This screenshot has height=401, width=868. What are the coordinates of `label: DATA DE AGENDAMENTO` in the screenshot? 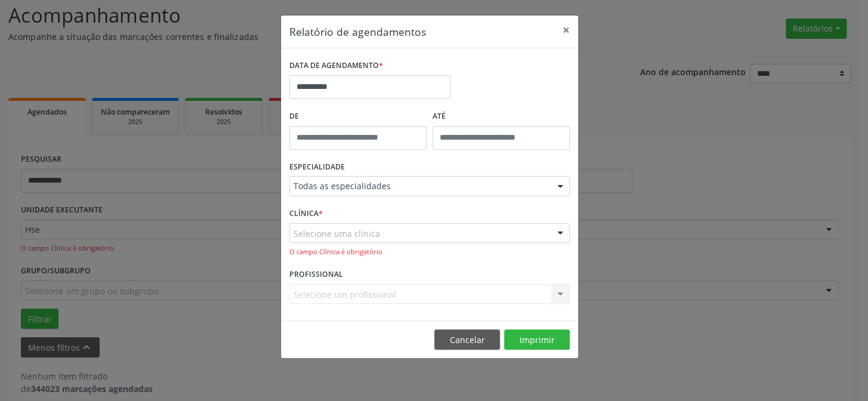 It's located at (336, 66).